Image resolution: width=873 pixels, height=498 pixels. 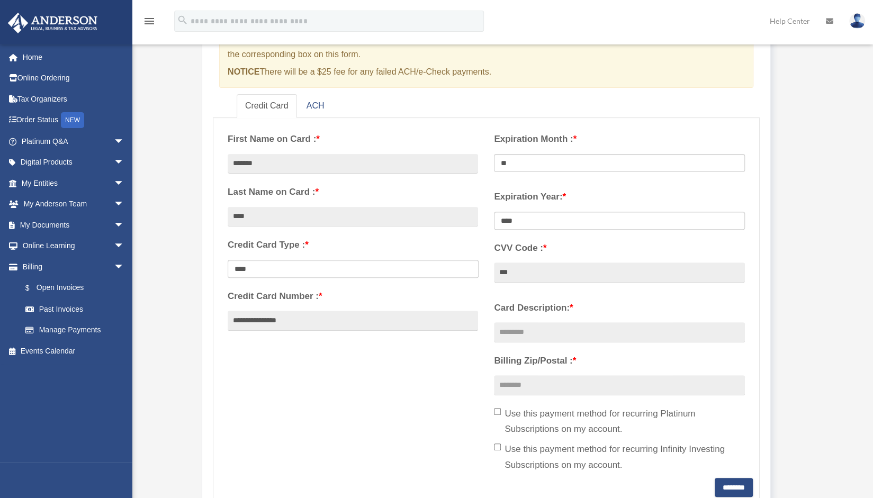 What do you see at coordinates (77, 309) in the screenshot?
I see `a: Past Invoices` at bounding box center [77, 309].